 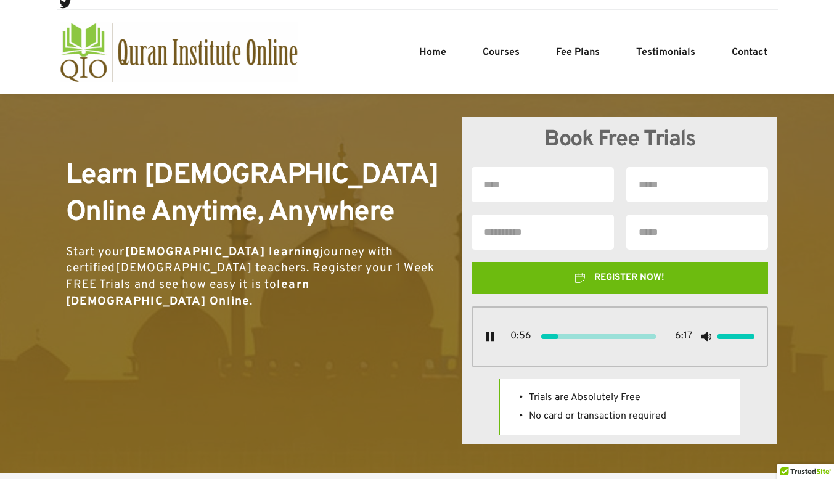 I want to click on span: No card or transaction required, so click(x=597, y=416).